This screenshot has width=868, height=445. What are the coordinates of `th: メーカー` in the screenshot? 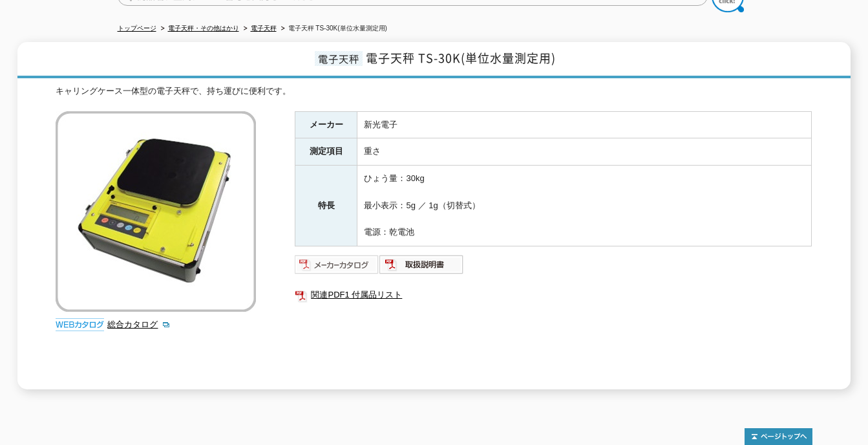 It's located at (326, 125).